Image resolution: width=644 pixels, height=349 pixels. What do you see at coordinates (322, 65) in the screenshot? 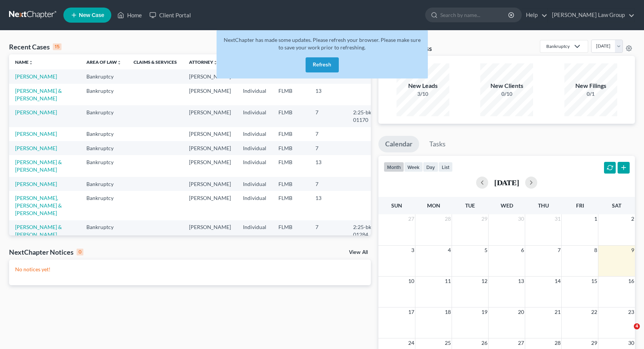
I see `button: Refresh` at bounding box center [322, 65].